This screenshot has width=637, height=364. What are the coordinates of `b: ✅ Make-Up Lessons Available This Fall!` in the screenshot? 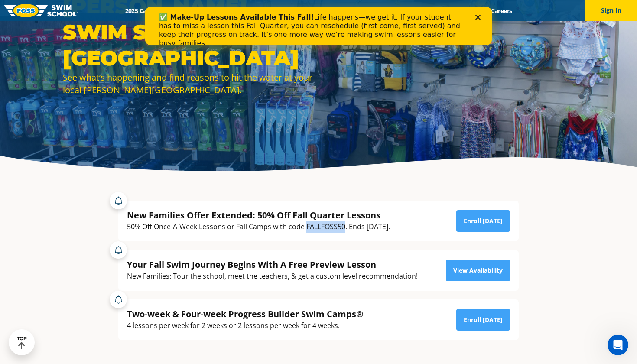 It's located at (91, 10).